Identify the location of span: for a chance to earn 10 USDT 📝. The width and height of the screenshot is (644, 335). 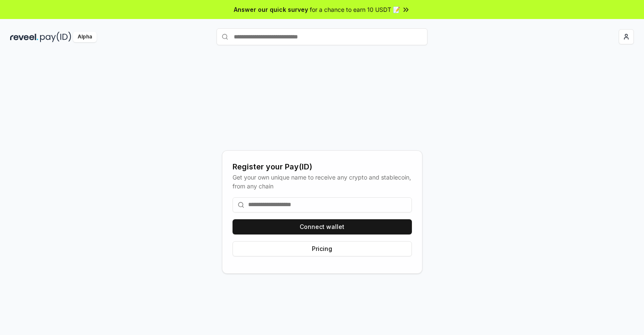
(355, 10).